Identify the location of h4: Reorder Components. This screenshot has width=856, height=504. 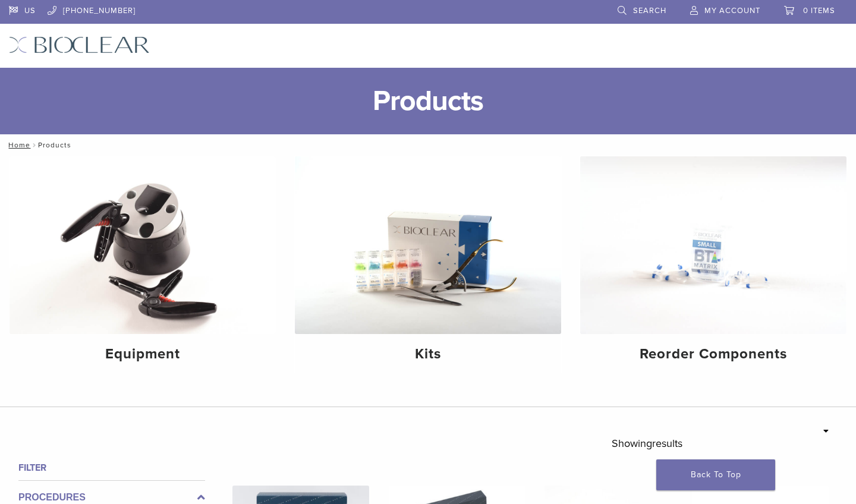
(713, 354).